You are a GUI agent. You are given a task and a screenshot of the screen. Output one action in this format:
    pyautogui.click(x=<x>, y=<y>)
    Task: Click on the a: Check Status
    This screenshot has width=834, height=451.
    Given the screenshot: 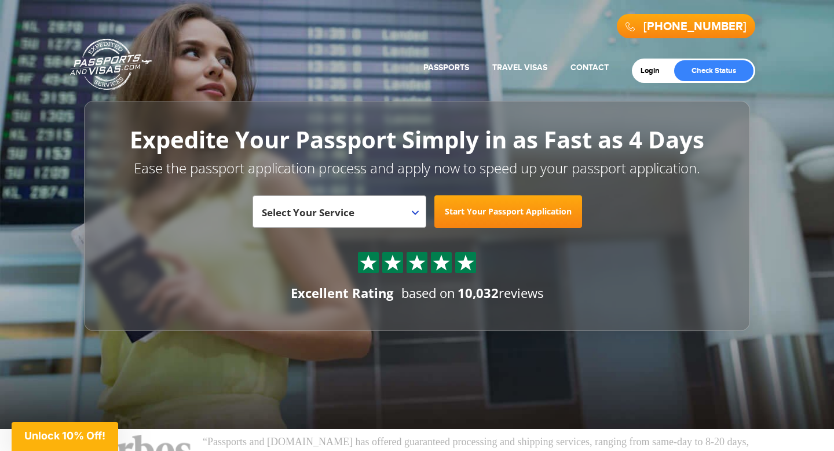 What is the action you would take?
    pyautogui.click(x=714, y=71)
    